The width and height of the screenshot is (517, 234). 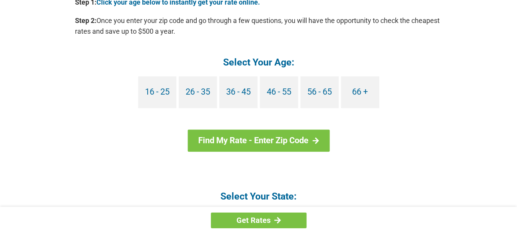 What do you see at coordinates (86, 20) in the screenshot?
I see `b: Step 2:` at bounding box center [86, 20].